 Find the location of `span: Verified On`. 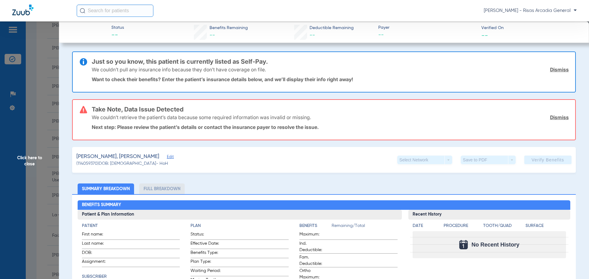

span: Verified On is located at coordinates (530, 28).